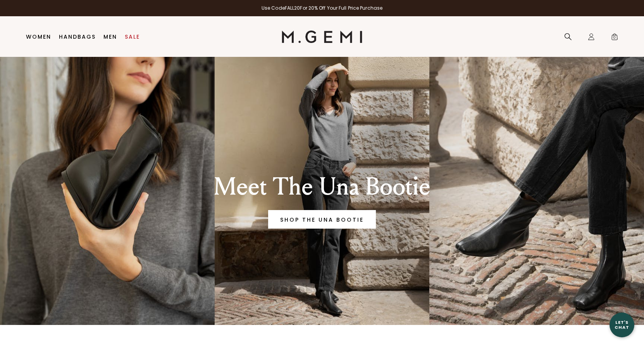 This screenshot has width=644, height=347. Describe the element at coordinates (38, 37) in the screenshot. I see `a: Women` at that location.